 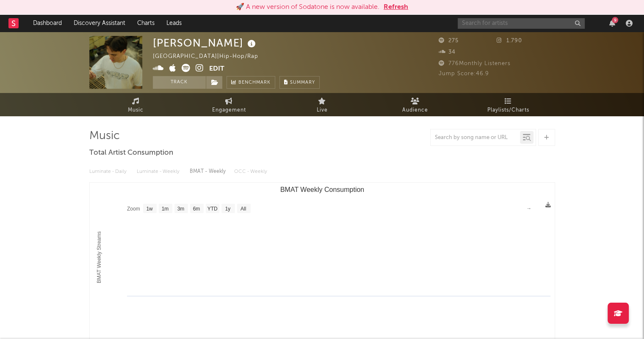 I want to click on span: Live, so click(x=322, y=110).